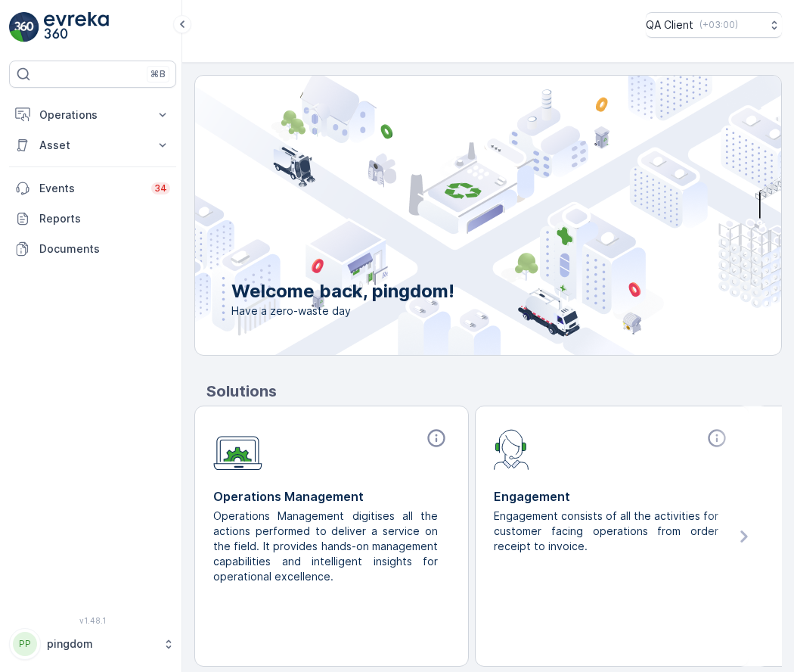  What do you see at coordinates (158, 74) in the screenshot?
I see `p: ⌘B` at bounding box center [158, 74].